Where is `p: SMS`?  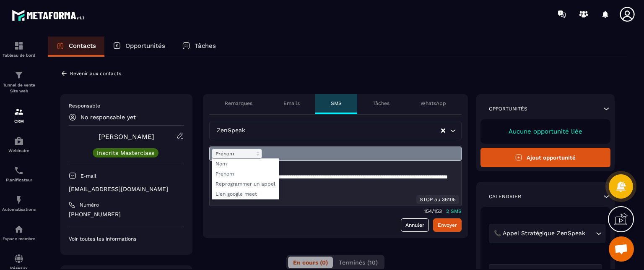 p: SMS is located at coordinates (336, 103).